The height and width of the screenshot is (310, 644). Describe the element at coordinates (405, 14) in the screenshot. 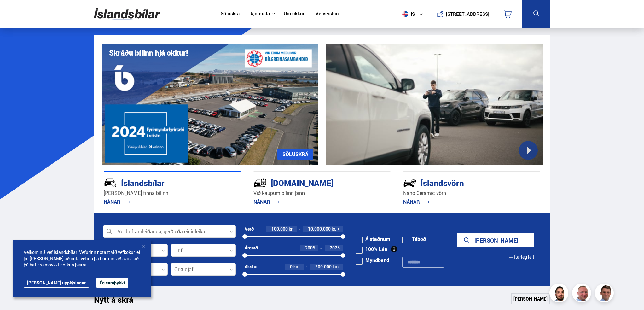

I see `img: svg+xml;base64,PHN2ZyB4bWxucz0iaHR0cDovL3d3dy53My5vcmcvMjAwMC9zdmciIHdpZHRoPSI1MTIiIGhlaWdodD0iNT...` at that location.